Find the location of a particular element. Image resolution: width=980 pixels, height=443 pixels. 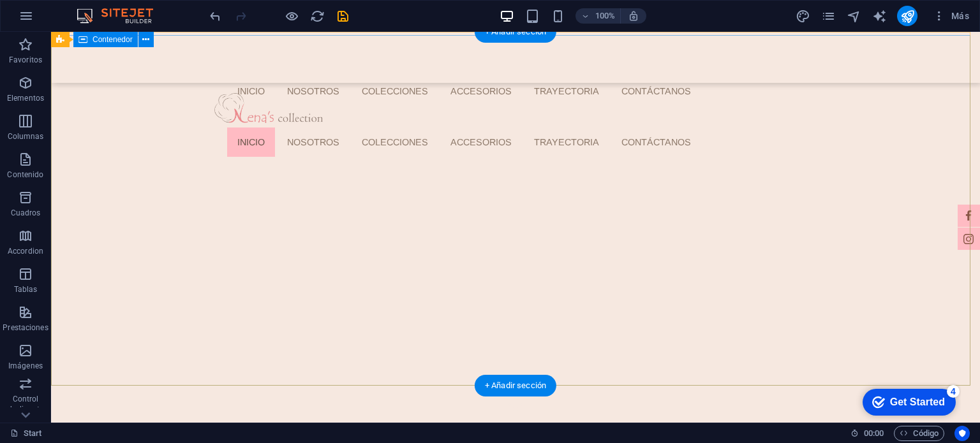

div: 4 is located at coordinates (98, 9).